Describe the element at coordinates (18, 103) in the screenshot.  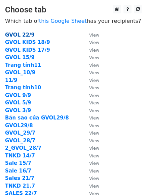
I see `a: GVOL 5/9` at that location.